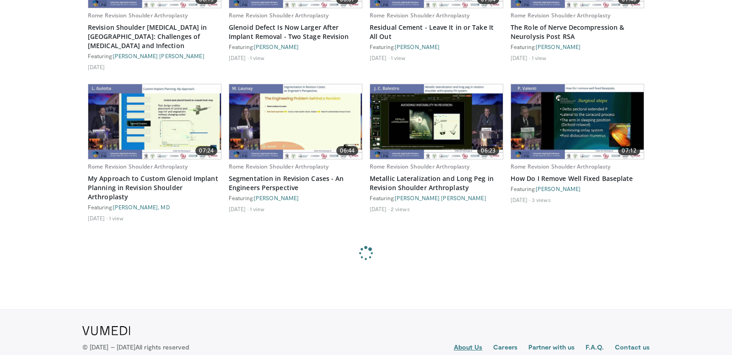  What do you see at coordinates (578, 121) in the screenshot?
I see `a: 07:12` at bounding box center [578, 121].